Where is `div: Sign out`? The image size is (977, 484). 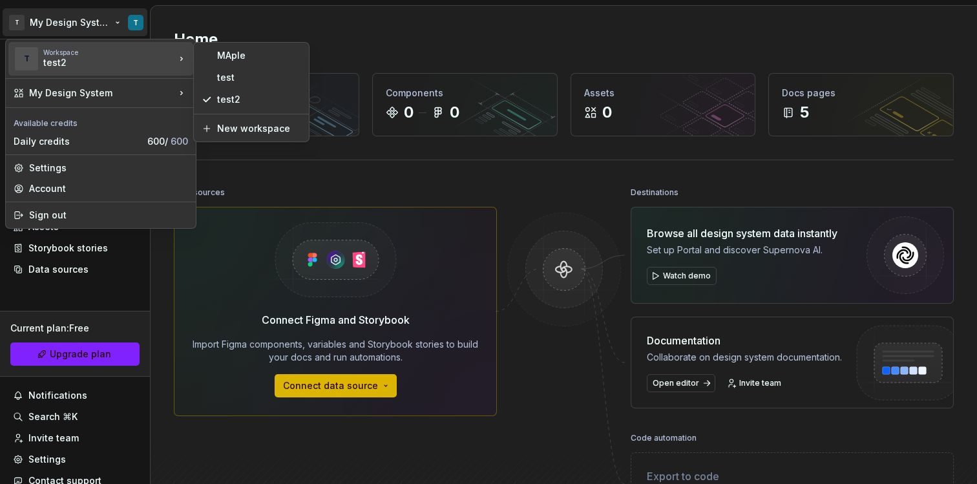 div: Sign out is located at coordinates (109, 215).